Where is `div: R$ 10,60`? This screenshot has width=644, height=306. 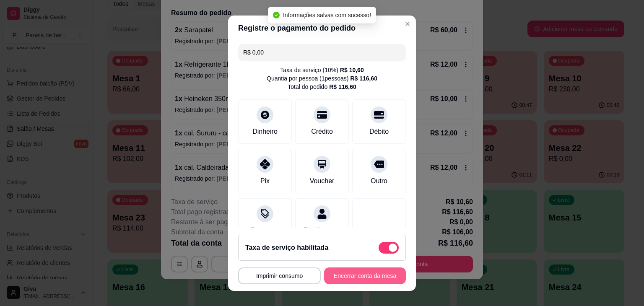 div: R$ 10,60 is located at coordinates (352, 70).